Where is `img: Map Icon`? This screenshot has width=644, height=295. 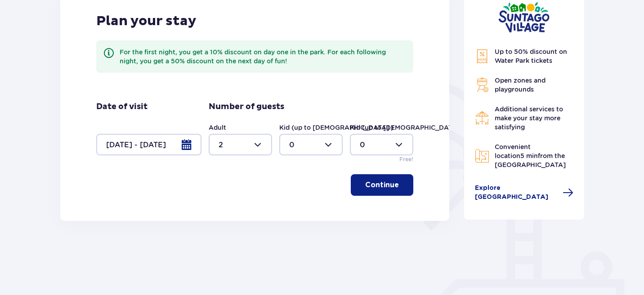
img: Map Icon is located at coordinates (482, 156).